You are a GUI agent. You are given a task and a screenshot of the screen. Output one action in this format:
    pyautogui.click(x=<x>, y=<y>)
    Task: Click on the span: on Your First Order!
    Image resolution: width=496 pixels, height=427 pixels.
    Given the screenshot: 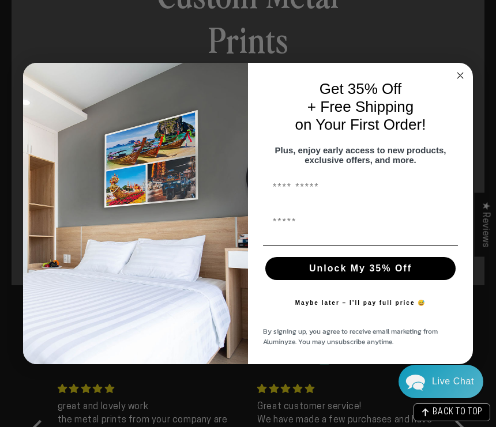 What is the action you would take?
    pyautogui.click(x=360, y=125)
    